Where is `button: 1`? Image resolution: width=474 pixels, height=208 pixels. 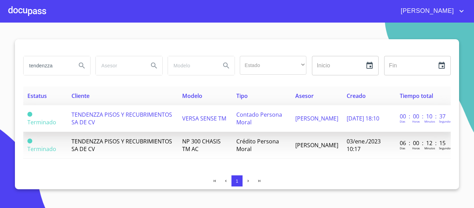 button: 1 is located at coordinates (237, 181).